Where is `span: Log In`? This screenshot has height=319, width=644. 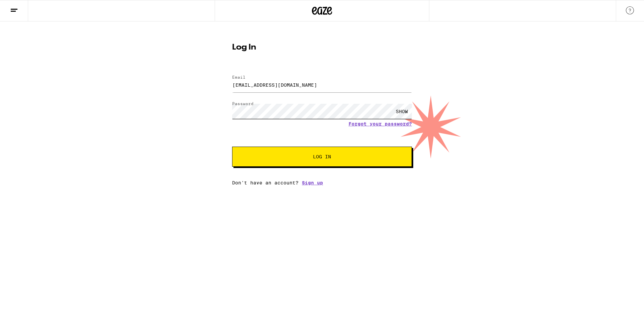
span: Log In is located at coordinates (322, 157).